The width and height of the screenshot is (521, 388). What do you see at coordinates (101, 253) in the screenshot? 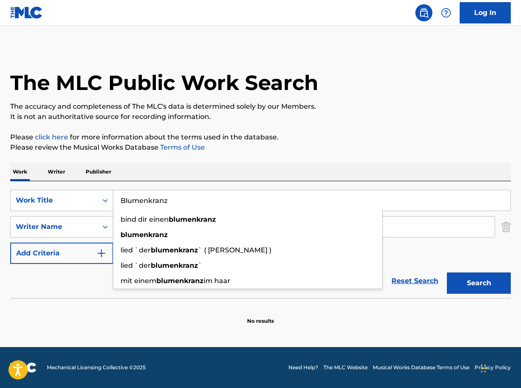
I see `img: 9d2ae6d4665cec9f34b9.svg` at bounding box center [101, 253].